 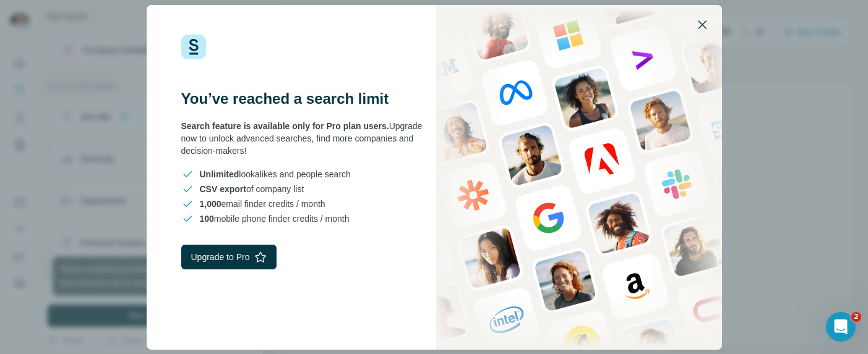 What do you see at coordinates (286, 126) in the screenshot?
I see `span: Search feature is available only for Pro plan users.` at bounding box center [286, 126].